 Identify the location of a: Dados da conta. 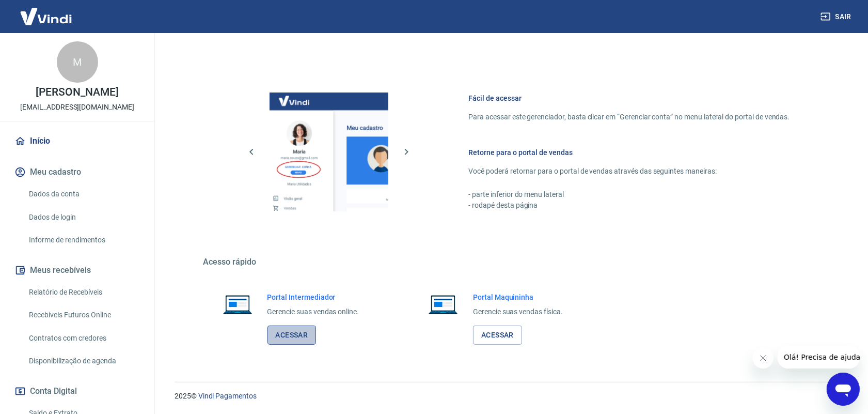
(83, 194).